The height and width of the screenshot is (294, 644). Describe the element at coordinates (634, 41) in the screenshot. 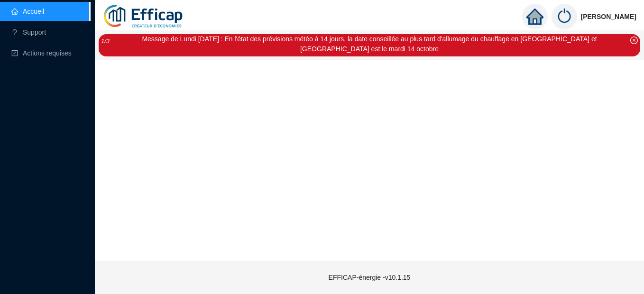

I see `span: close-circle` at that location.